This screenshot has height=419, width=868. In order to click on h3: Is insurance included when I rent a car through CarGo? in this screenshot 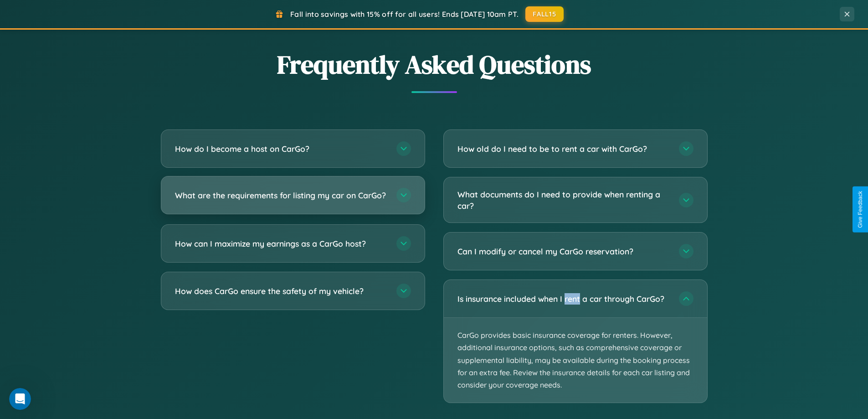, I will do `click(564, 299)`.